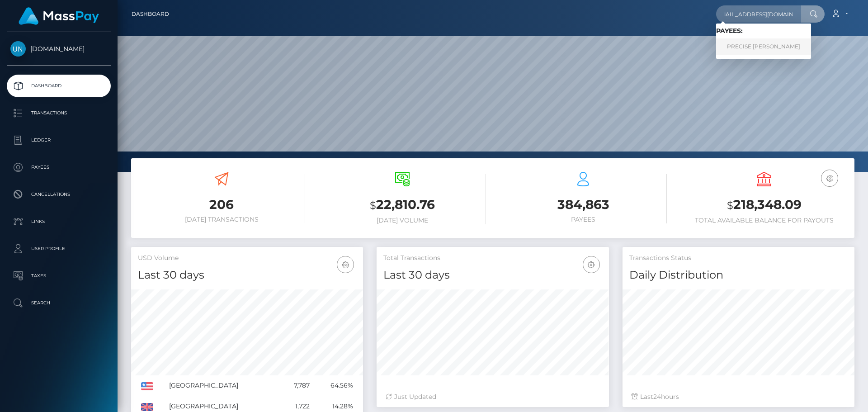 This screenshot has height=412, width=868. I want to click on a: Cancellations, so click(58, 195).